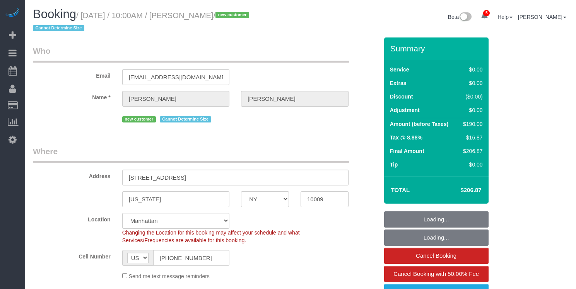  I want to click on label: Location, so click(72, 218).